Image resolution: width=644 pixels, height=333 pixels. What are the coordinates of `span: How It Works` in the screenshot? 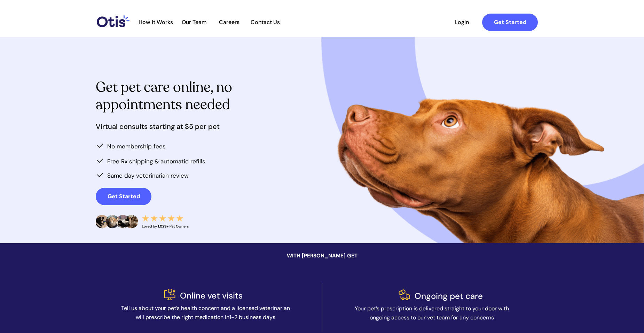 It's located at (156, 22).